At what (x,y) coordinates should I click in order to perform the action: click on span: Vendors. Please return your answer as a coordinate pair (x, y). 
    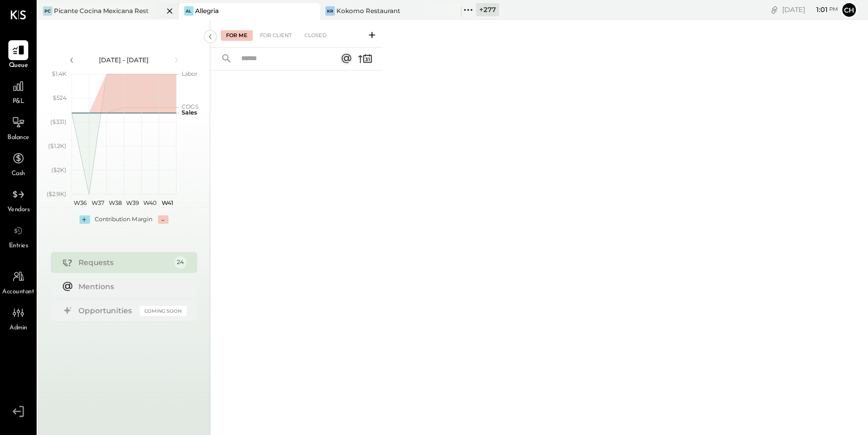
    Looking at the image, I should click on (19, 210).